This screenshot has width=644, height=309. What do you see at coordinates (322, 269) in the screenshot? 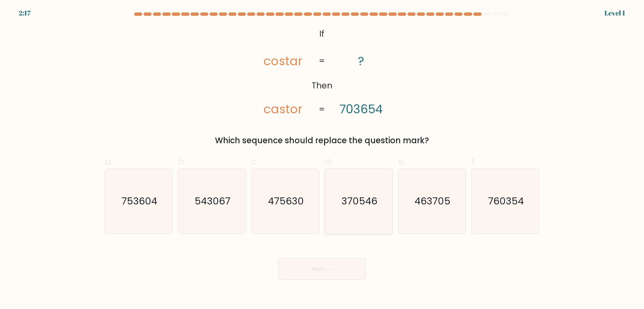
I see `button: Next` at bounding box center [322, 269].